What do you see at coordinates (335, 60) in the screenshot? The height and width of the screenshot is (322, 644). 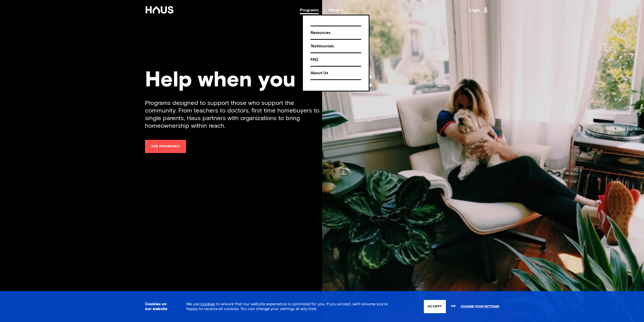 I see `div: FAQ` at bounding box center [335, 60].